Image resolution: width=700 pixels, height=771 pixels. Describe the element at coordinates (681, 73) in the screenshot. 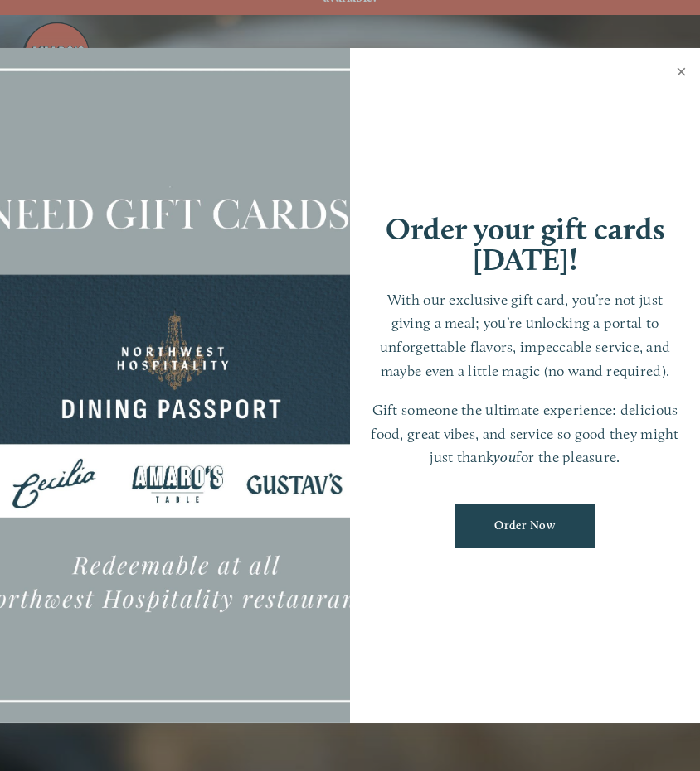

I see `a: Close` at that location.